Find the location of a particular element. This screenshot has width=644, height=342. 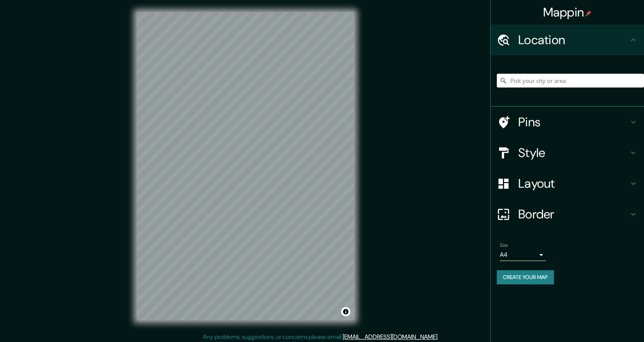

p: Any problems, suggestions, or concerns please email . is located at coordinates (321, 337).